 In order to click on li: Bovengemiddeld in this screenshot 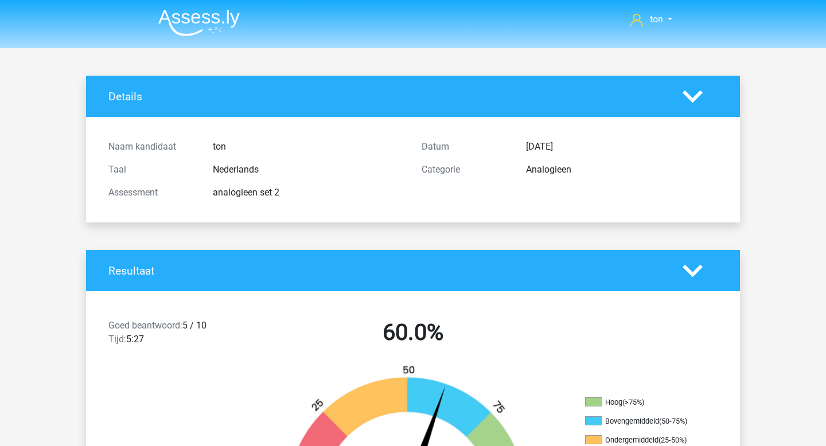, I will do `click(642, 421)`.